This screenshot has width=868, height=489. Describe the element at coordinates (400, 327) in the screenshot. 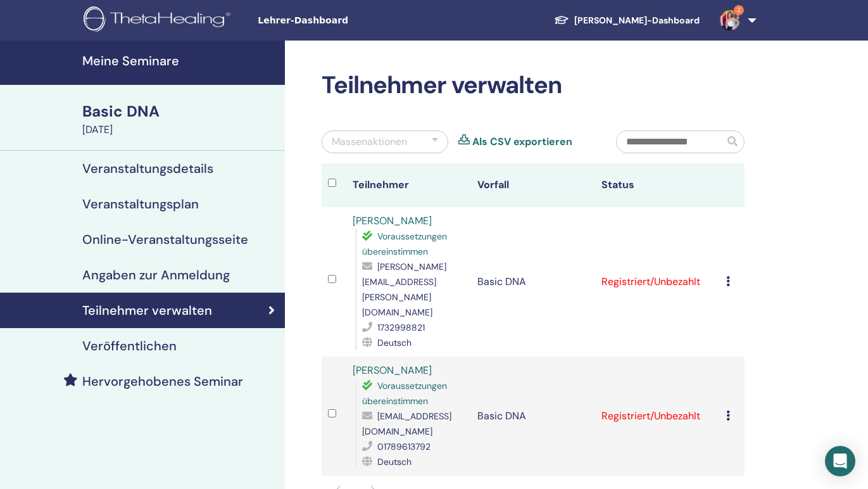

I see `span: 1732998821` at that location.